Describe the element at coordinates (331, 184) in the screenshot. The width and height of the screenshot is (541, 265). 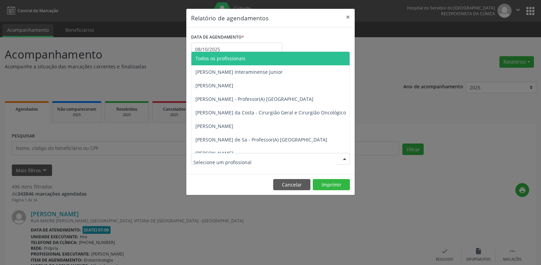
I see `button: Imprimir` at that location.